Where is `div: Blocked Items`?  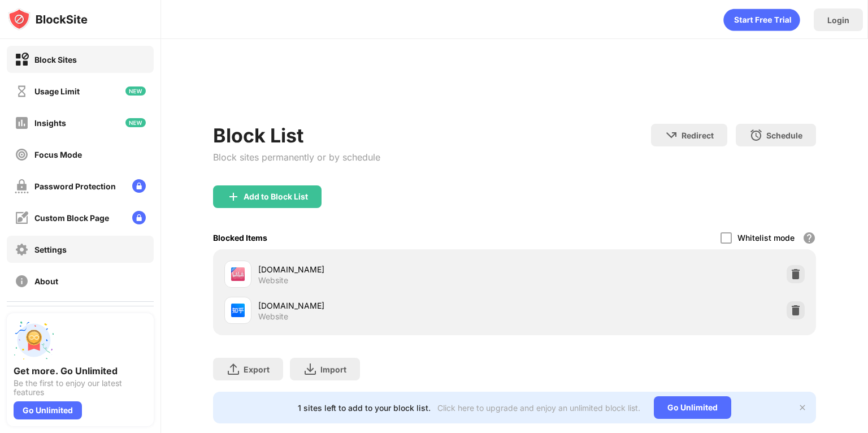 div: Blocked Items is located at coordinates (240, 237).